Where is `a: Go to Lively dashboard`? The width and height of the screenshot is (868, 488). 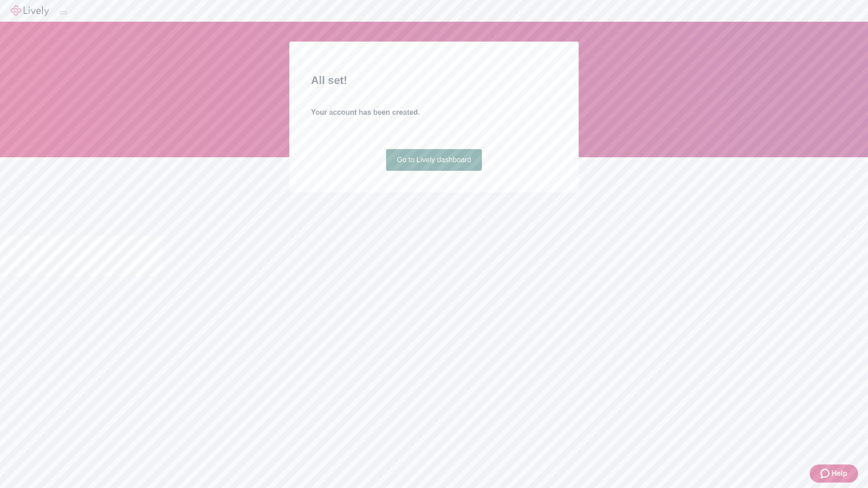 a: Go to Lively dashboard is located at coordinates (434, 160).